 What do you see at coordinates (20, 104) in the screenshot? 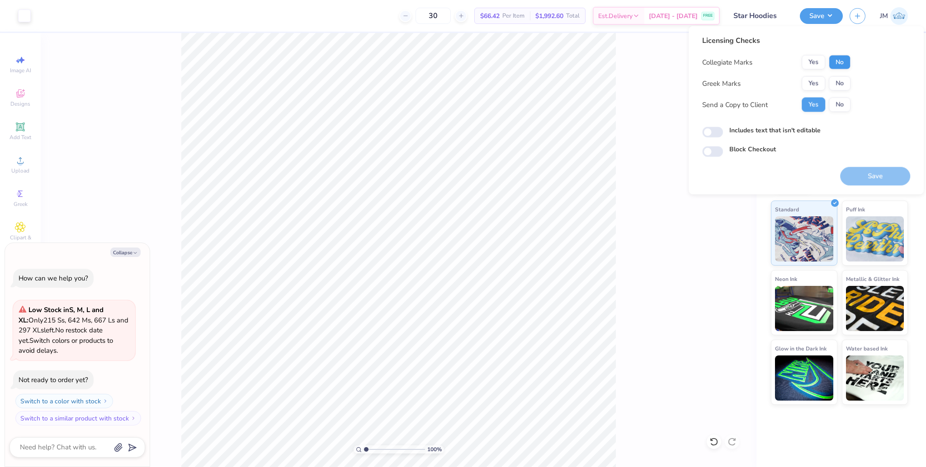
I see `span: Designs` at bounding box center [20, 104].